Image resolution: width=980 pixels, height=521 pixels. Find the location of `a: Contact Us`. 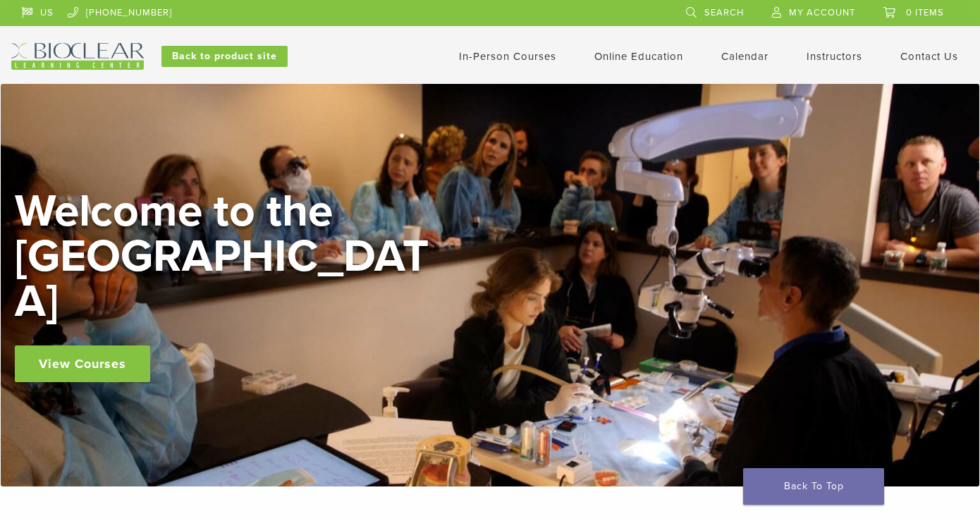

a: Contact Us is located at coordinates (929, 56).